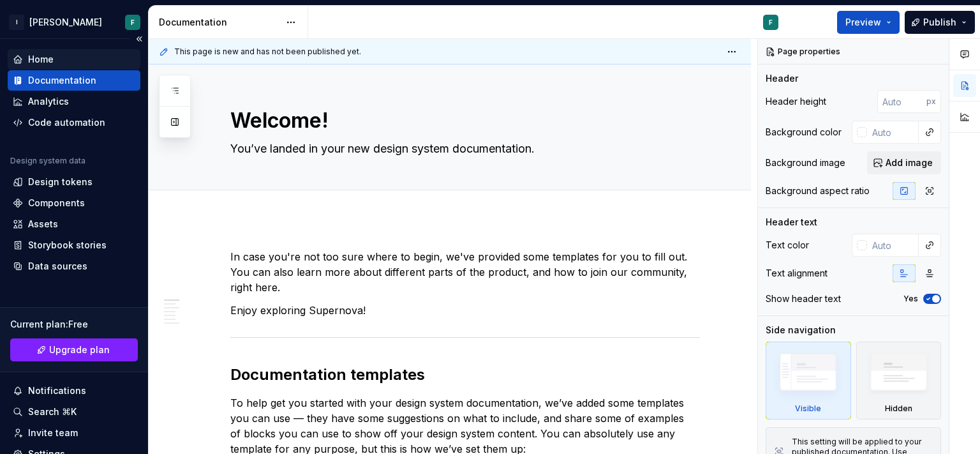 Image resolution: width=980 pixels, height=454 pixels. Describe the element at coordinates (940, 23) in the screenshot. I see `button: Publish` at that location.